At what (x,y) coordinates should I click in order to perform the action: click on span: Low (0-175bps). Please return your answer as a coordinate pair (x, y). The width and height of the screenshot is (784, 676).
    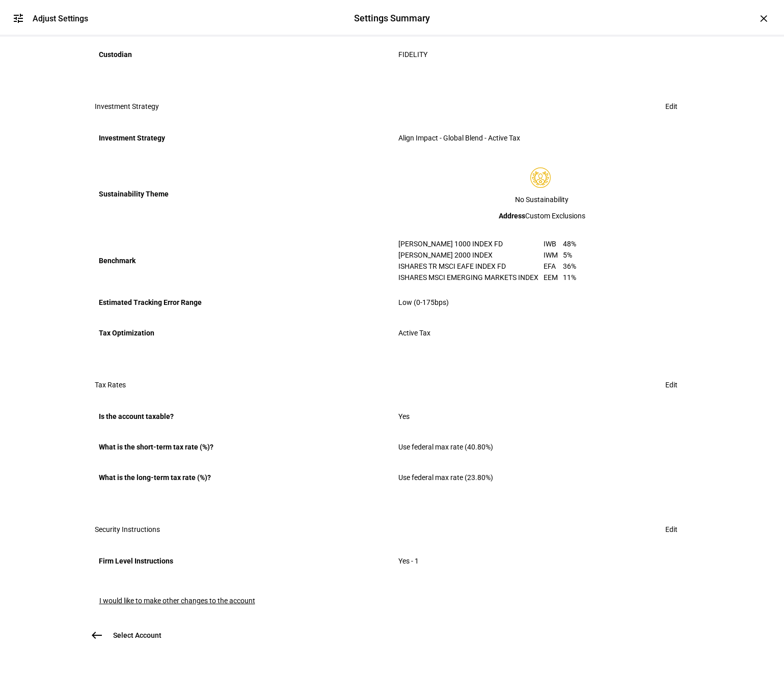
    Looking at the image, I should click on (424, 302).